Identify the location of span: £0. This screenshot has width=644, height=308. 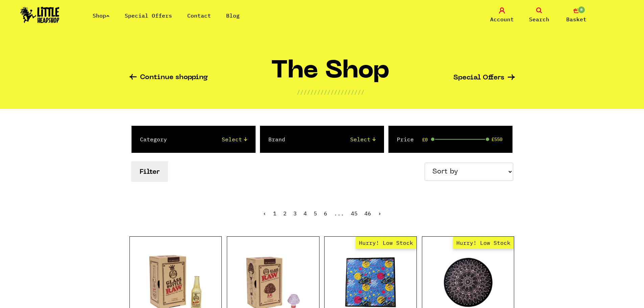
(425, 140).